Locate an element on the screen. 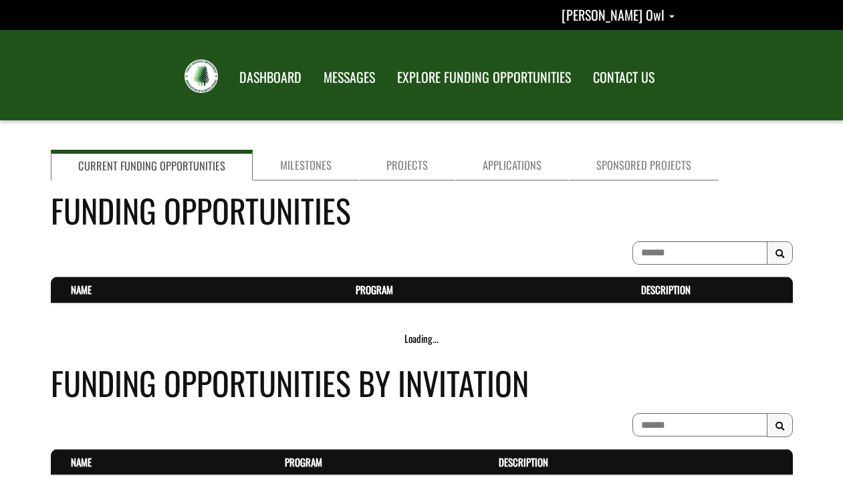 The height and width of the screenshot is (504, 843). a: Projects is located at coordinates (407, 165).